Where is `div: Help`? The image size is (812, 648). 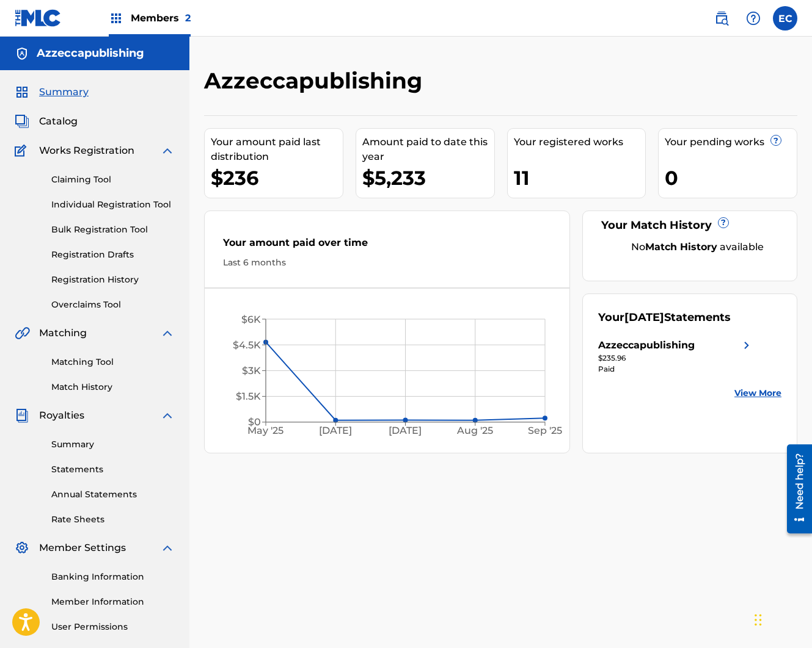
div: Help is located at coordinates (753, 18).